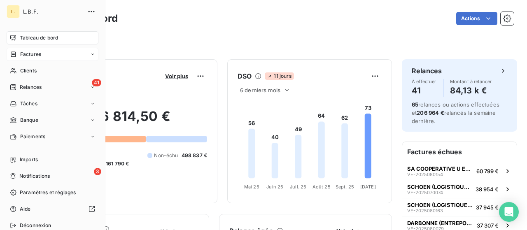  Describe the element at coordinates (440, 223) in the screenshot. I see `span: DARBONNE (ENTREPOTS DARBONNE)` at that location.